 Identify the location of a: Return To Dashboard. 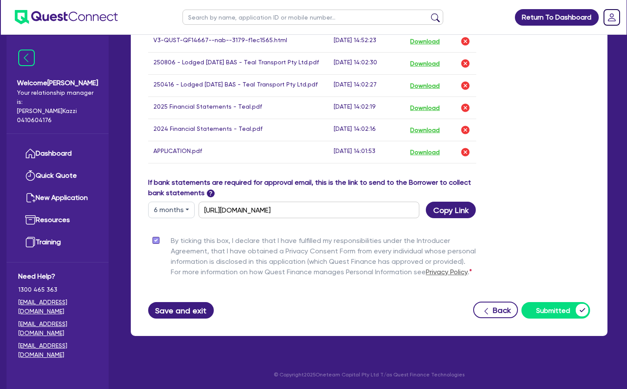
(557, 17).